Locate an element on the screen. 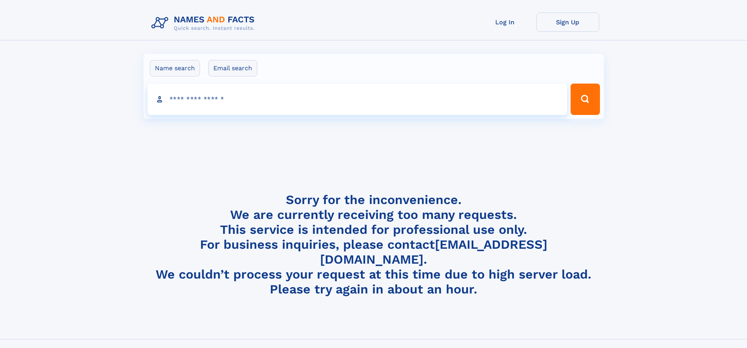 This screenshot has width=747, height=348. label: Name search is located at coordinates (175, 68).